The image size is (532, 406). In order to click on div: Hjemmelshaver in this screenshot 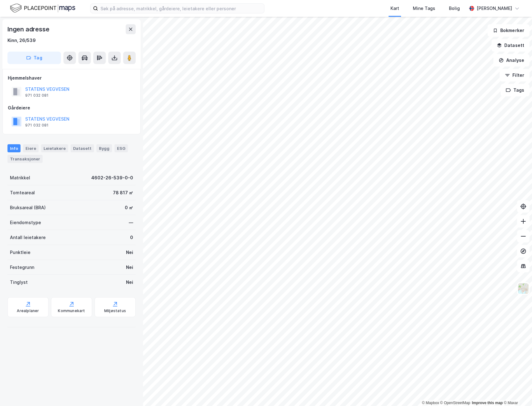, I will do `click(71, 78)`.